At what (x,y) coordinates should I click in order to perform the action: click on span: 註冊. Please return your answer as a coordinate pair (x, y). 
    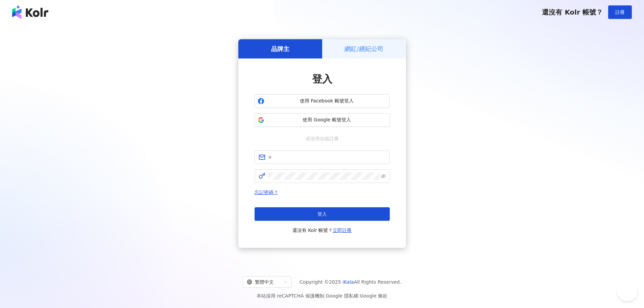
    Looking at the image, I should click on (620, 12).